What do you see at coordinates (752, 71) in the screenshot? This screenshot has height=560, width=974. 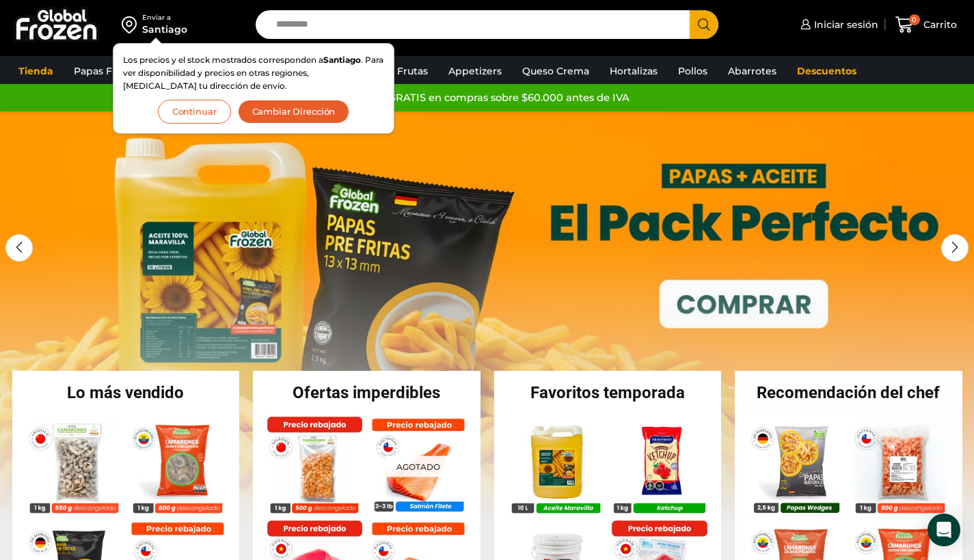 I see `a: Abarrotes` at bounding box center [752, 71].